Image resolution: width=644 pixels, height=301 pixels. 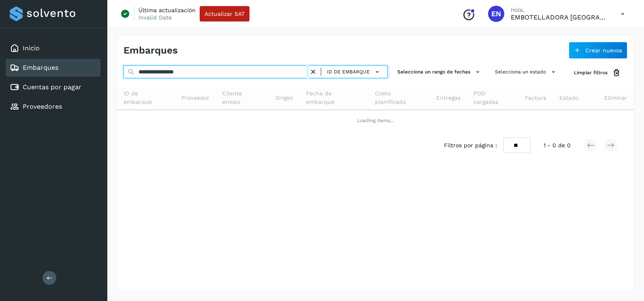 I want to click on p: Invalid Date, so click(x=155, y=17).